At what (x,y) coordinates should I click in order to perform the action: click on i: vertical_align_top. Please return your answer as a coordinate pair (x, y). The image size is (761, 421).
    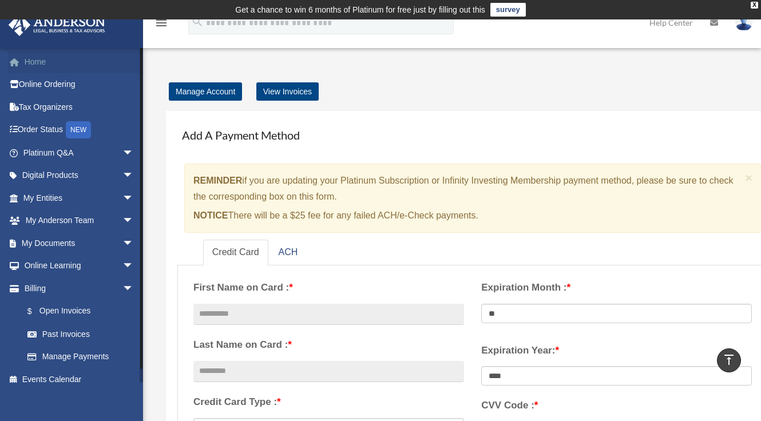
    Looking at the image, I should click on (729, 360).